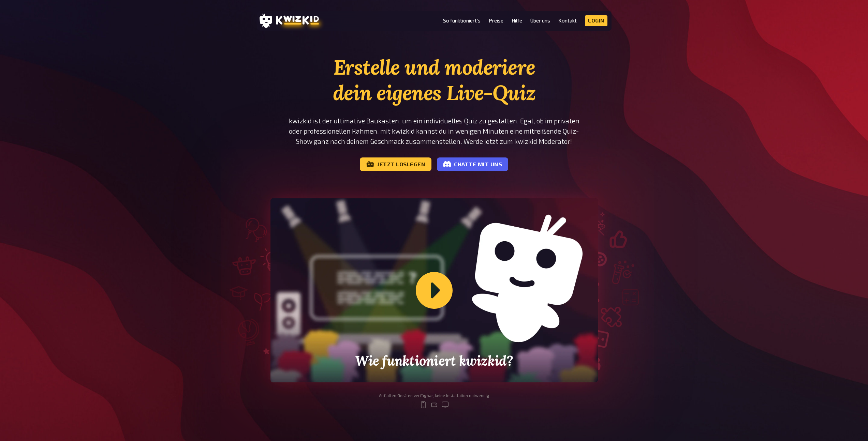  I want to click on a: Login, so click(596, 21).